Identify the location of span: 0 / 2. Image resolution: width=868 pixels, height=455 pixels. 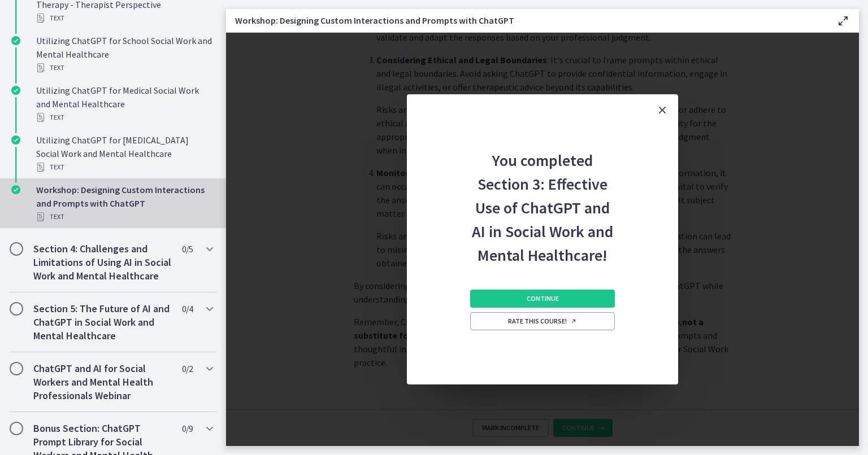
(187, 368).